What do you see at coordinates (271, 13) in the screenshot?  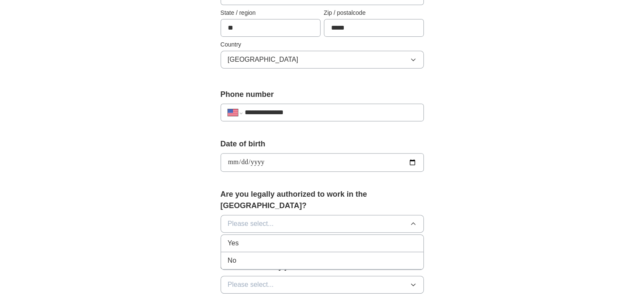 I see `label: State / region` at bounding box center [271, 13].